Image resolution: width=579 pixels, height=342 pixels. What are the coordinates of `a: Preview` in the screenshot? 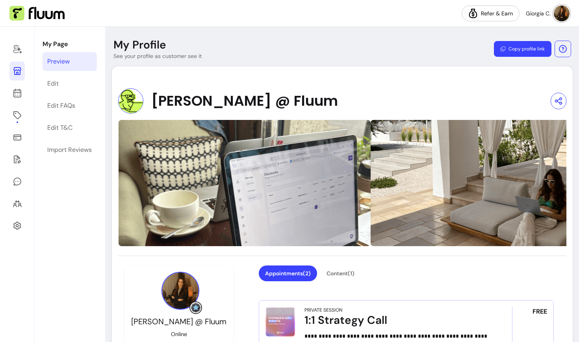 It's located at (70, 61).